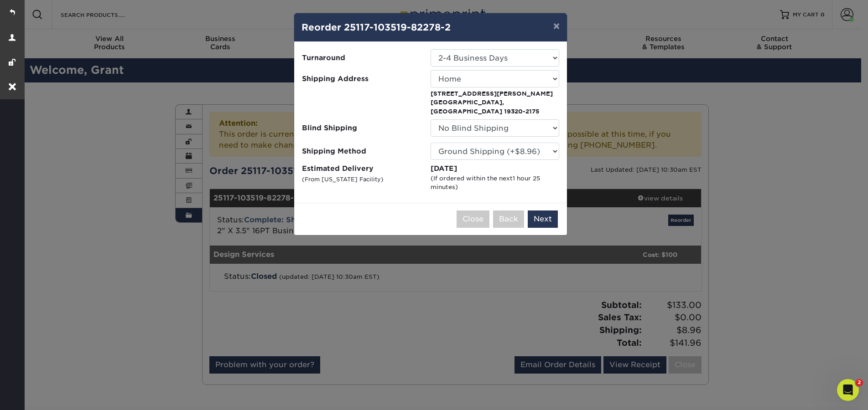  Describe the element at coordinates (431, 28) in the screenshot. I see `h4: Reorder 25117-103519-82278-2` at that location.